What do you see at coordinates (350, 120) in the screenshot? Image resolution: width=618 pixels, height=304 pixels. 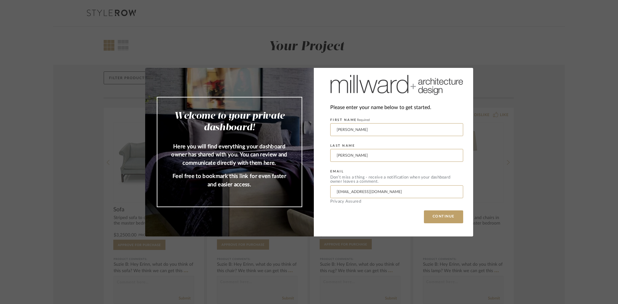 I see `label: FIRST NAME` at bounding box center [350, 120].